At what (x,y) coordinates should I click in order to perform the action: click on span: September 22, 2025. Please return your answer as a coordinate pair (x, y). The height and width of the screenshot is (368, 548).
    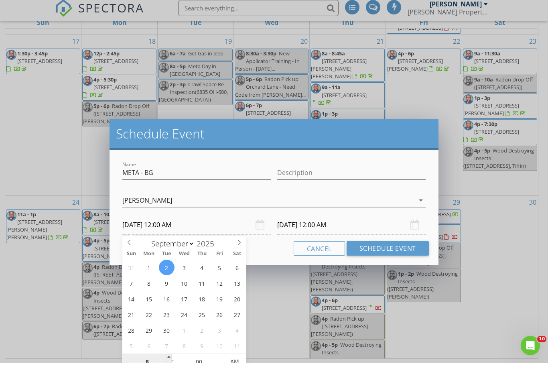
    Looking at the image, I should click on (149, 319).